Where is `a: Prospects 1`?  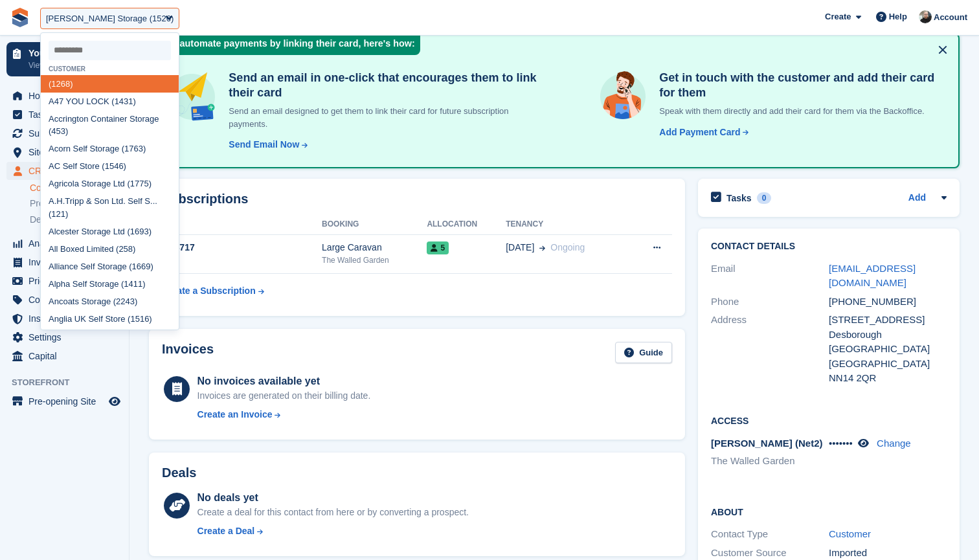 a: Prospects 1 is located at coordinates (76, 203).